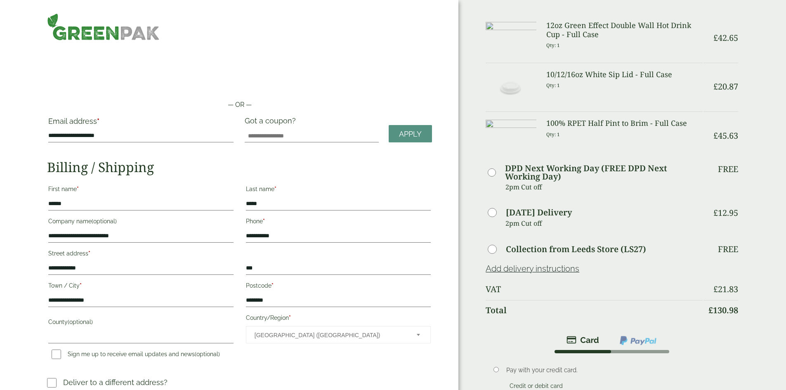 The width and height of the screenshot is (786, 390). Describe the element at coordinates (726, 213) in the screenshot. I see `bdi: 12.95` at that location.